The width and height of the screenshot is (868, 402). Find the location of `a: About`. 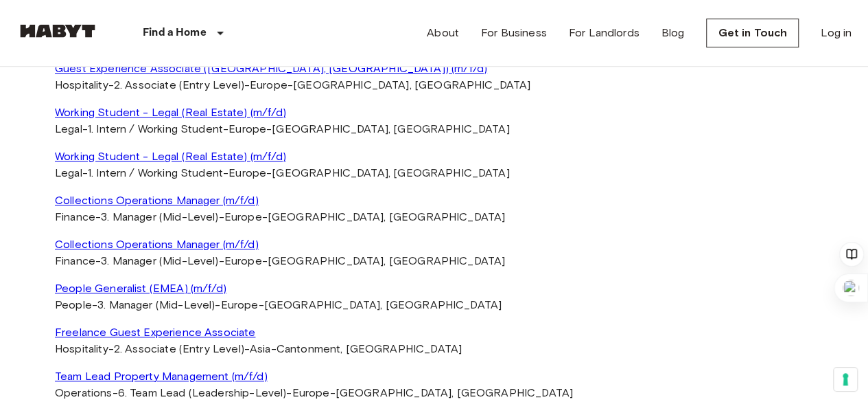

a: About is located at coordinates (443, 33).